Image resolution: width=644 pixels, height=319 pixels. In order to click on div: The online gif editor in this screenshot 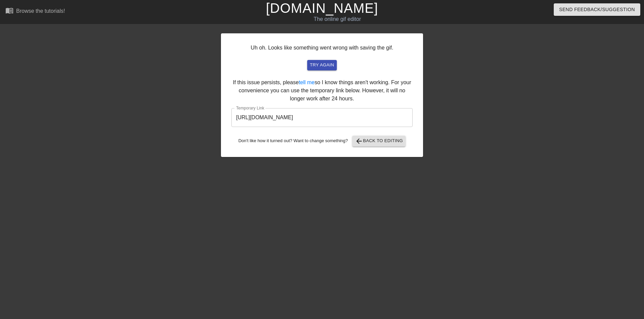, I will do `click(337, 19)`.